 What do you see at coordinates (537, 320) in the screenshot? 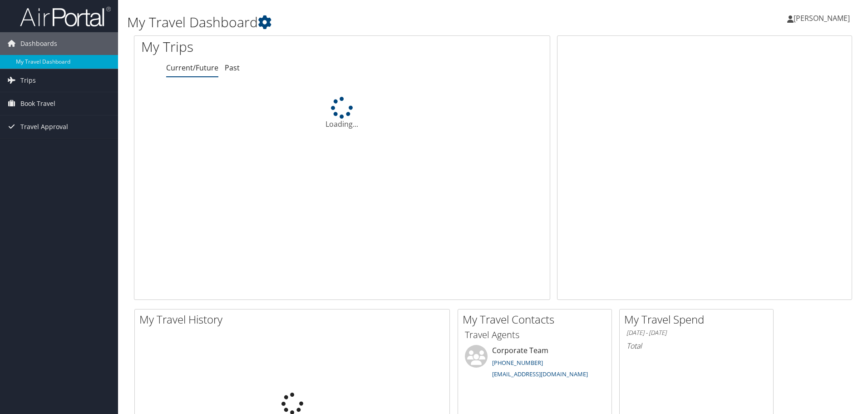
I see `h2: My Travel Contacts` at bounding box center [537, 320].